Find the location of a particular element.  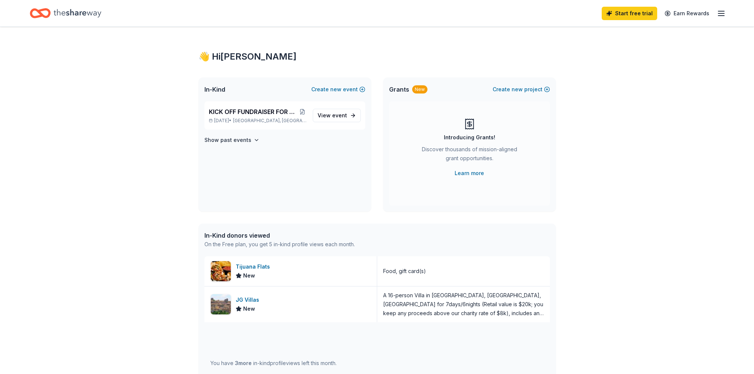

span: event is located at coordinates (339, 115).